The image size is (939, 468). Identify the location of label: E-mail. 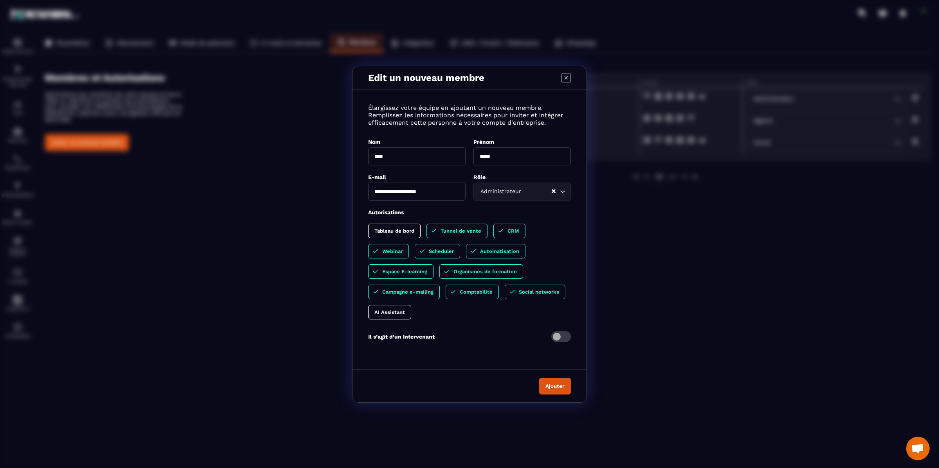
(377, 177).